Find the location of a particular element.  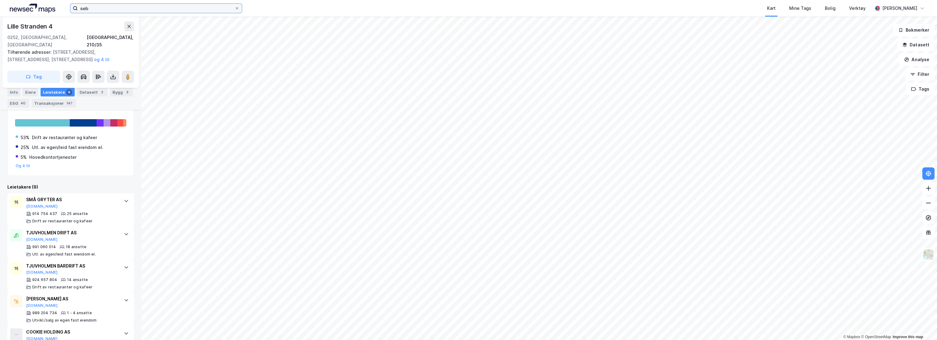

div: Bolig is located at coordinates (830, 8).